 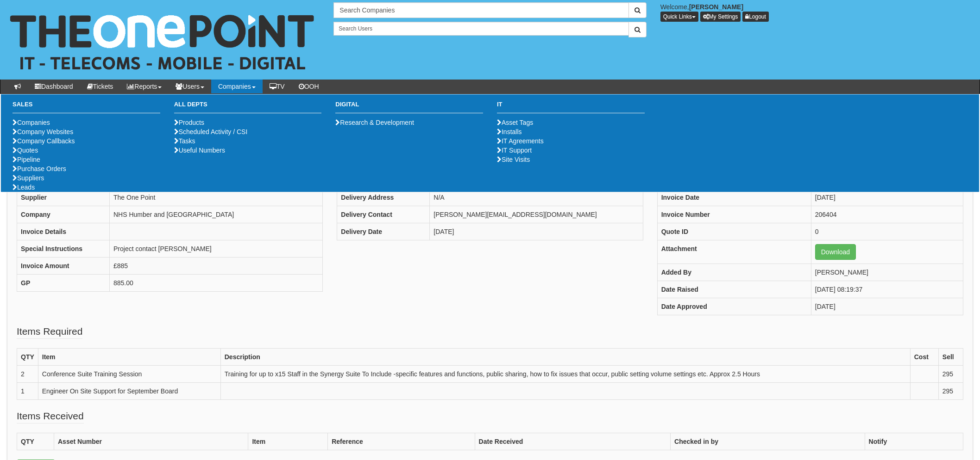 What do you see at coordinates (950, 356) in the screenshot?
I see `th: Sell` at bounding box center [950, 356].